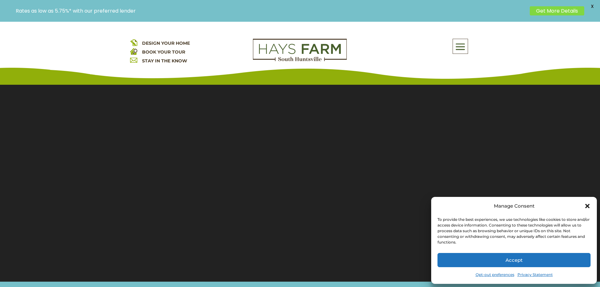 Image resolution: width=600 pixels, height=287 pixels. I want to click on div: Close dialog, so click(588, 206).